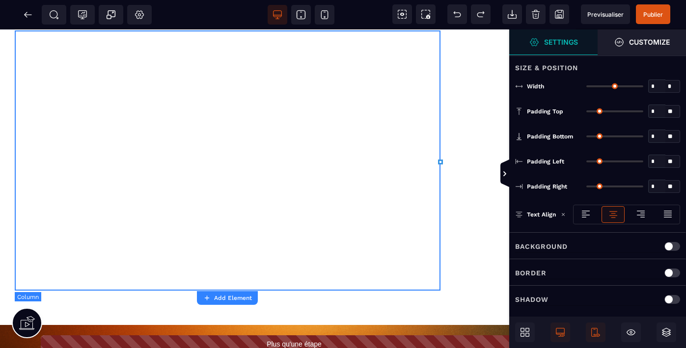 The height and width of the screenshot is (348, 686). Describe the element at coordinates (545, 162) in the screenshot. I see `span: Padding Left` at that location.